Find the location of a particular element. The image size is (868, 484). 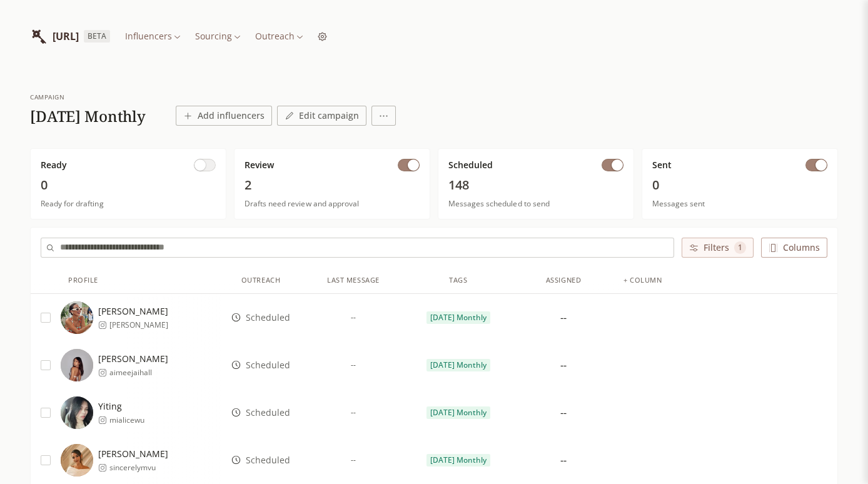

div: Profile is located at coordinates (83, 280).